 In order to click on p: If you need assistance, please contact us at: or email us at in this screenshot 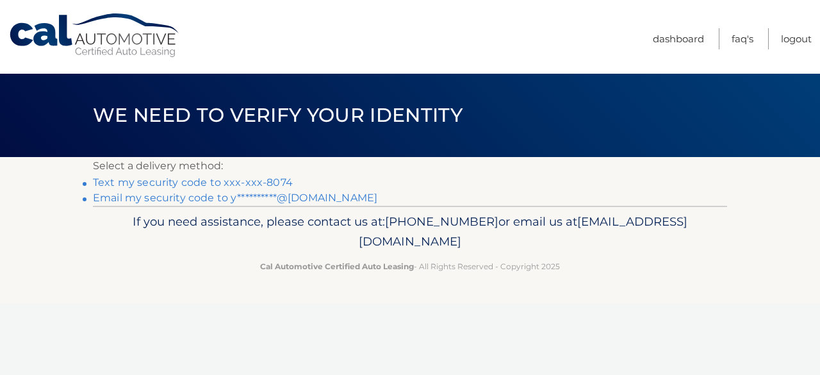, I will do `click(410, 232)`.